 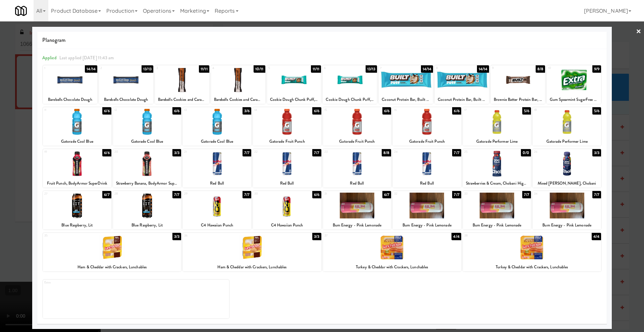 What do you see at coordinates (497, 169) in the screenshot?
I see `div: 250/0Strawberries & Cream, Chobani High Protein Greek Yogurt` at bounding box center [497, 169].